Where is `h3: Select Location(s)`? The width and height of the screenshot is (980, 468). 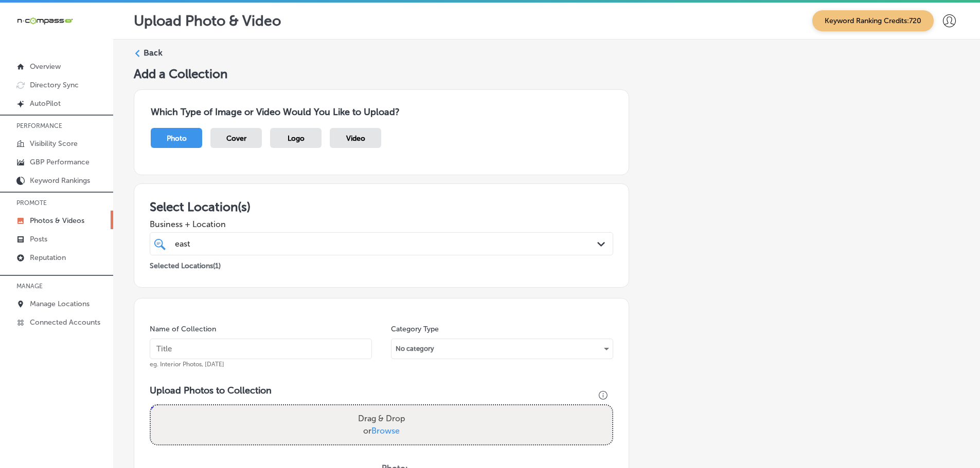 h3: Select Location(s) is located at coordinates (381, 207).